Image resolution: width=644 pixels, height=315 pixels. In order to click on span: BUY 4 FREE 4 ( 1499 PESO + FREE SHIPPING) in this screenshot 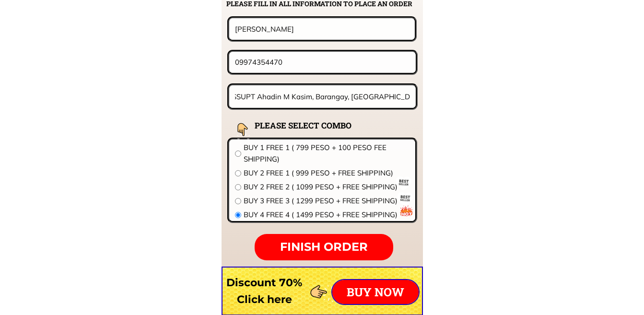, I will do `click(326, 215)`.